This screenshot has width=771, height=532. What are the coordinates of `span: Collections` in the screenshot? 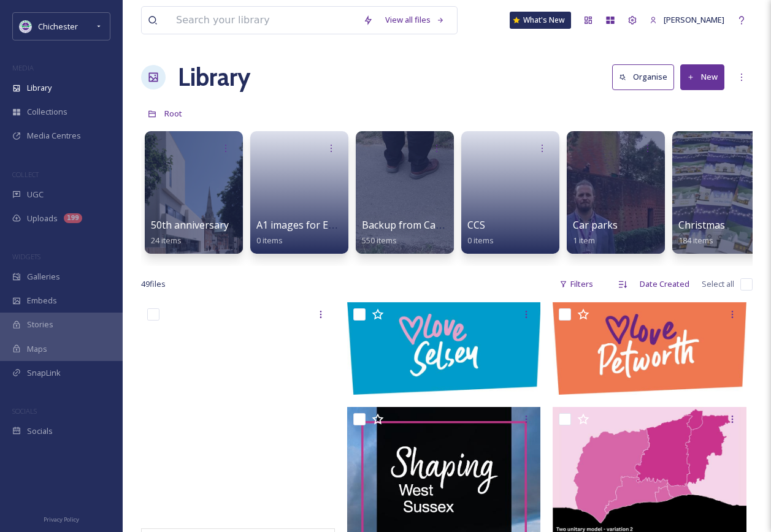 It's located at (47, 112).